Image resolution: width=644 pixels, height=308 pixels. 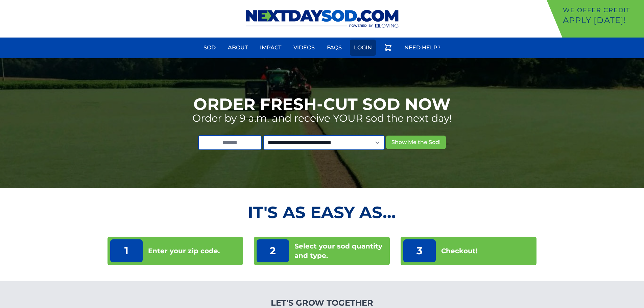 I want to click on p: Select your sod quantity and type., so click(x=341, y=251).